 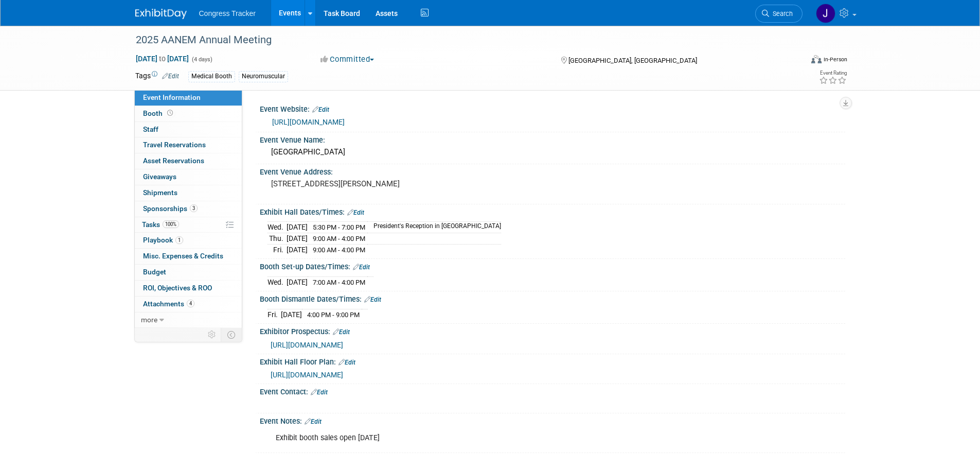 What do you see at coordinates (194, 208) in the screenshot?
I see `span: 3` at bounding box center [194, 208].